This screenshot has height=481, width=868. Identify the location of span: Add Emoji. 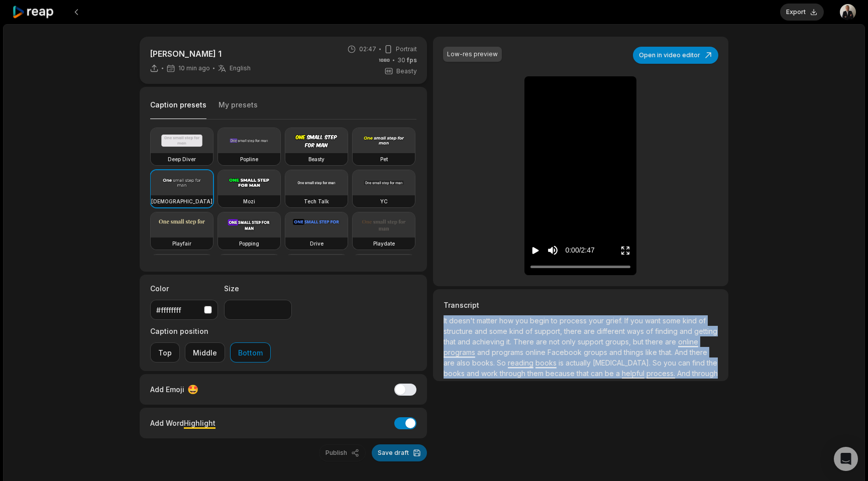
(167, 389).